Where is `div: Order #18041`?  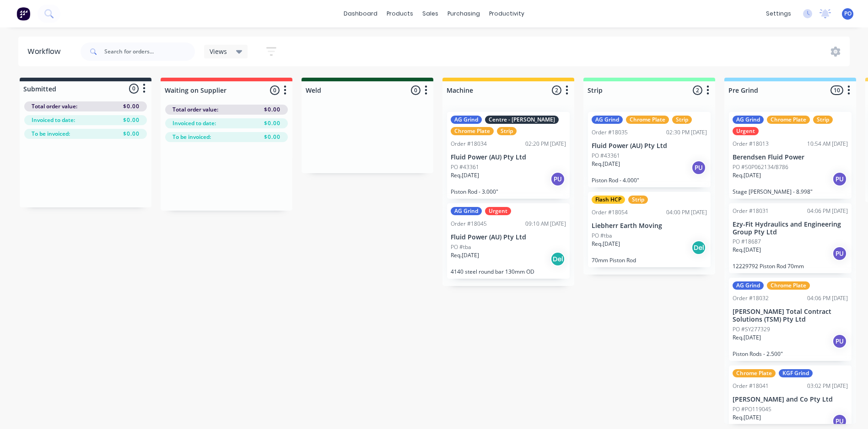
div: Order #18041 is located at coordinates (750, 386).